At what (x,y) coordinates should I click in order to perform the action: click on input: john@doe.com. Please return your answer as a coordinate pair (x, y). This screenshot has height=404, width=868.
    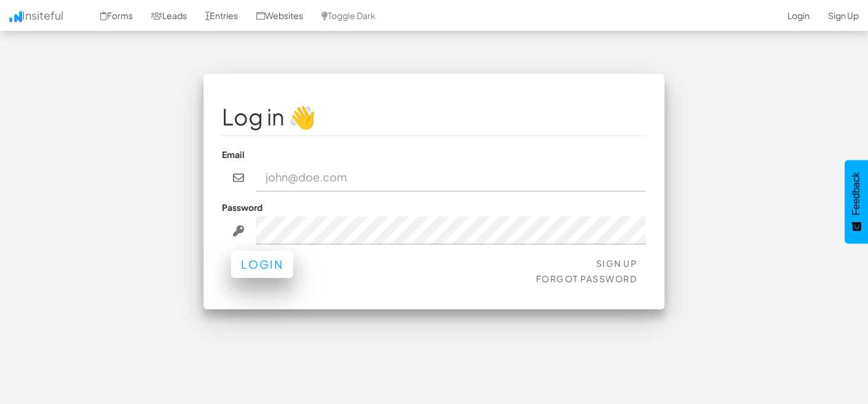
    Looking at the image, I should click on (451, 178).